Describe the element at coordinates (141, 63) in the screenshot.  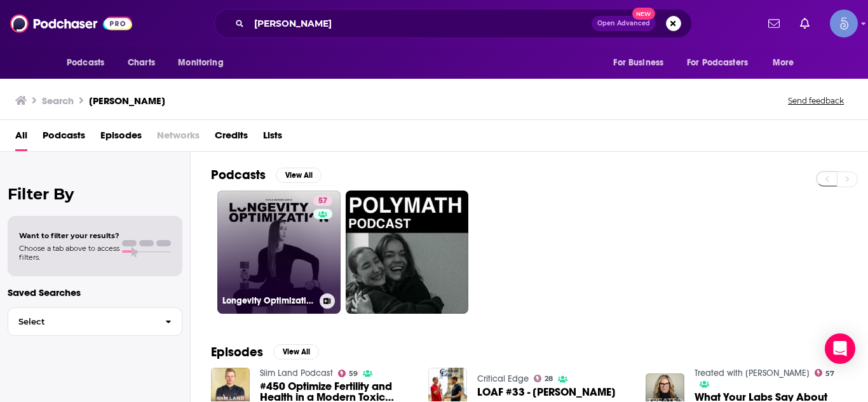
I see `a: Charts` at that location.